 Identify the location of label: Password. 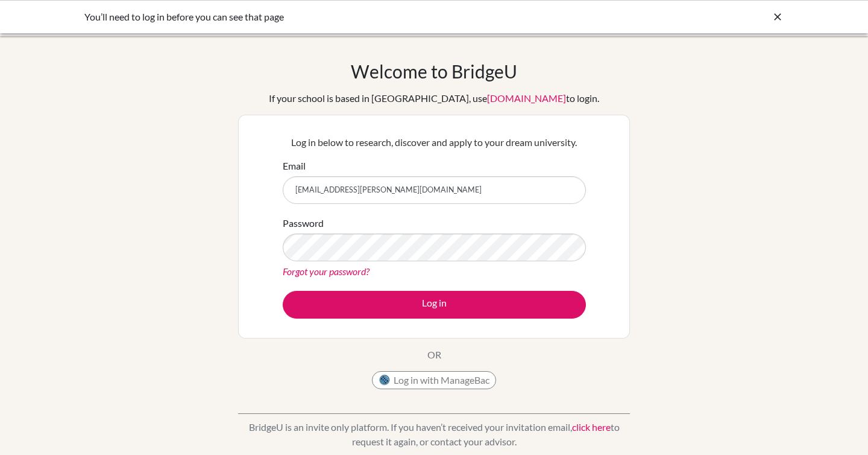
(303, 223).